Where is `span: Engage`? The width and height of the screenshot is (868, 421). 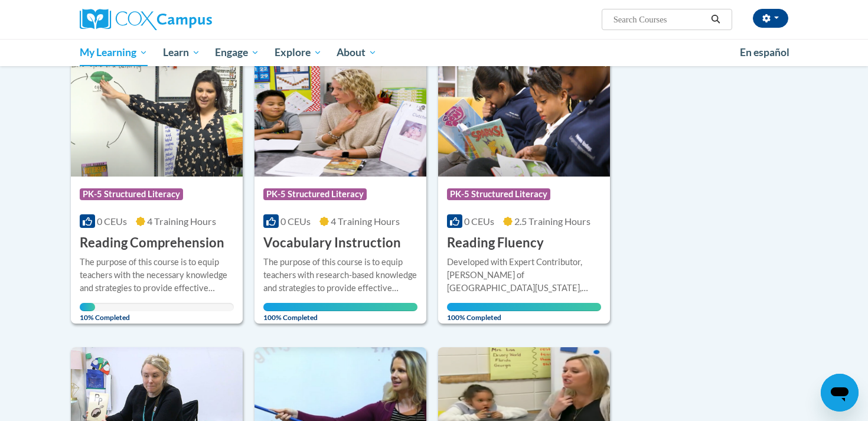
span: Engage is located at coordinates (237, 52).